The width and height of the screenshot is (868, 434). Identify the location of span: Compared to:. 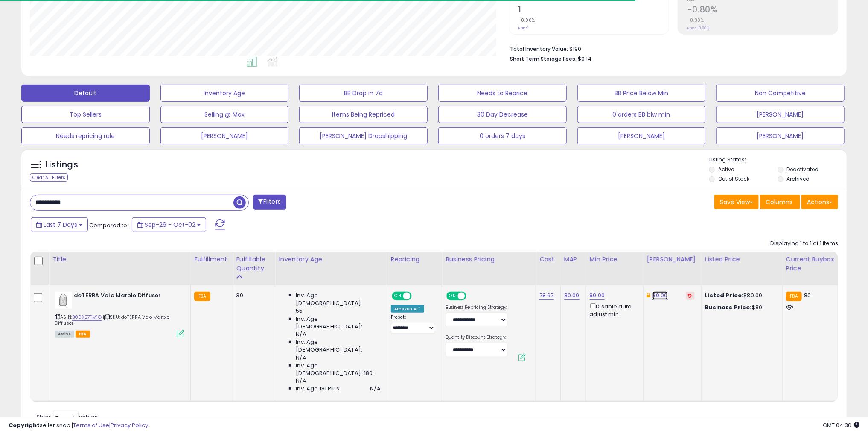
(109, 225).